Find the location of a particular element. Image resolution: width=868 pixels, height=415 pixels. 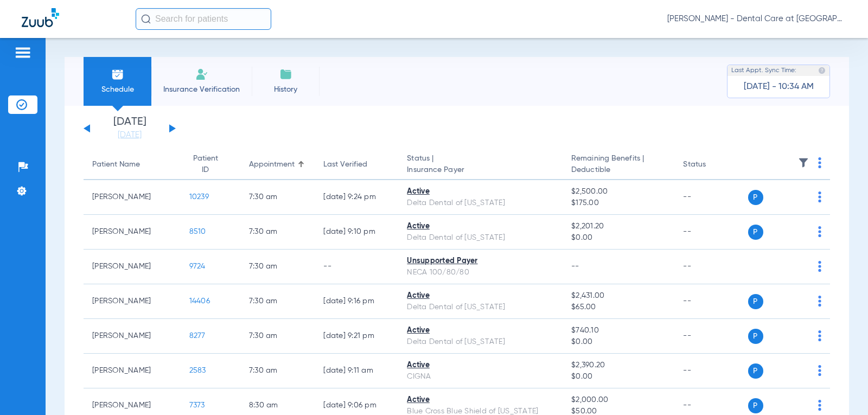

span: $2,431.00 is located at coordinates (618, 296).